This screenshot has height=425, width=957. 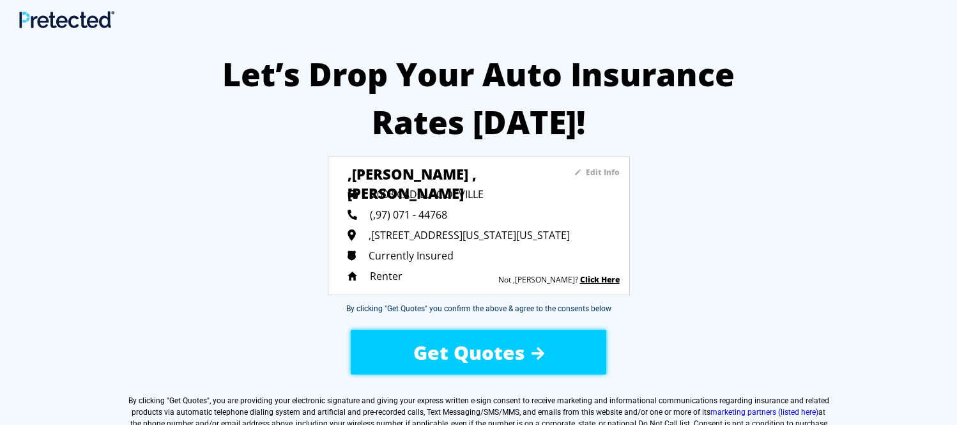 What do you see at coordinates (479, 309) in the screenshot?
I see `div: By clicking "Get Quotes" you confirm the above & agree to the consents below` at bounding box center [479, 309].